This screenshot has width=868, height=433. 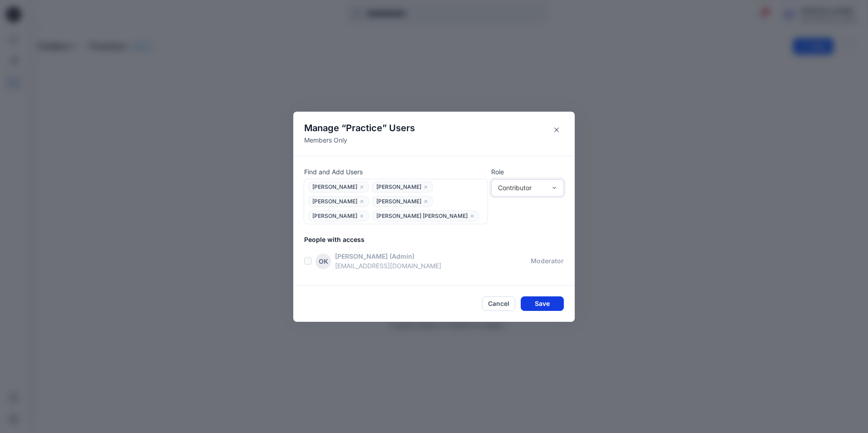 What do you see at coordinates (396, 172) in the screenshot?
I see `p: Find and Add Users` at bounding box center [396, 172].